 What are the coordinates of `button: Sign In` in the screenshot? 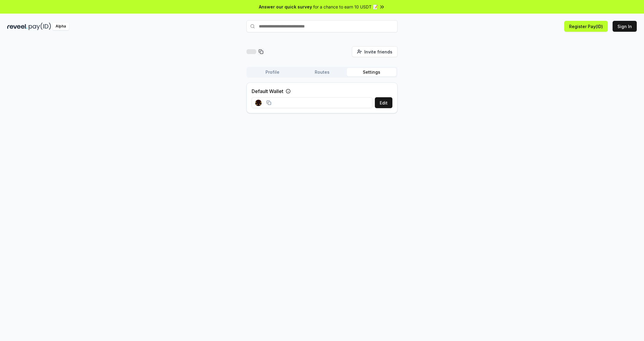 It's located at (625, 26).